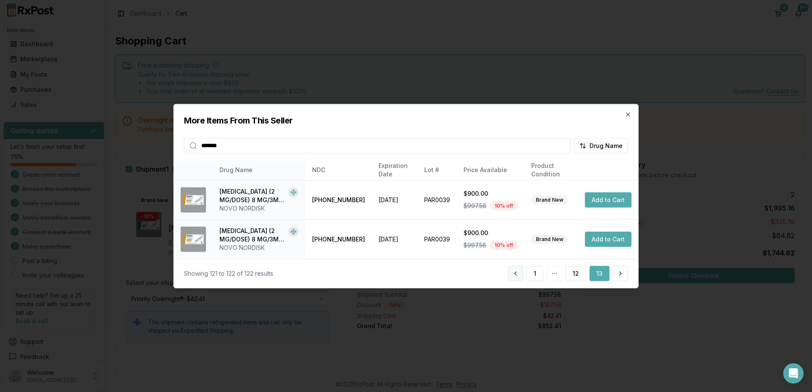 This screenshot has width=812, height=392. What do you see at coordinates (601, 145) in the screenshot?
I see `button: Drug Name` at bounding box center [601, 145].